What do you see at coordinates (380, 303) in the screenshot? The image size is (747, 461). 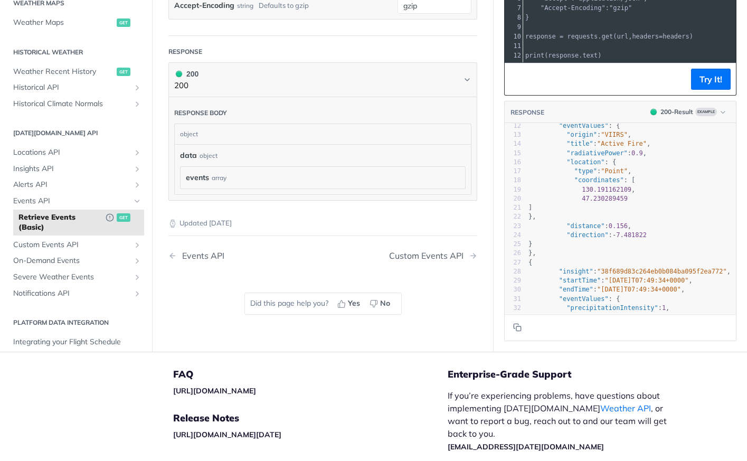 I see `button: No` at bounding box center [380, 303].